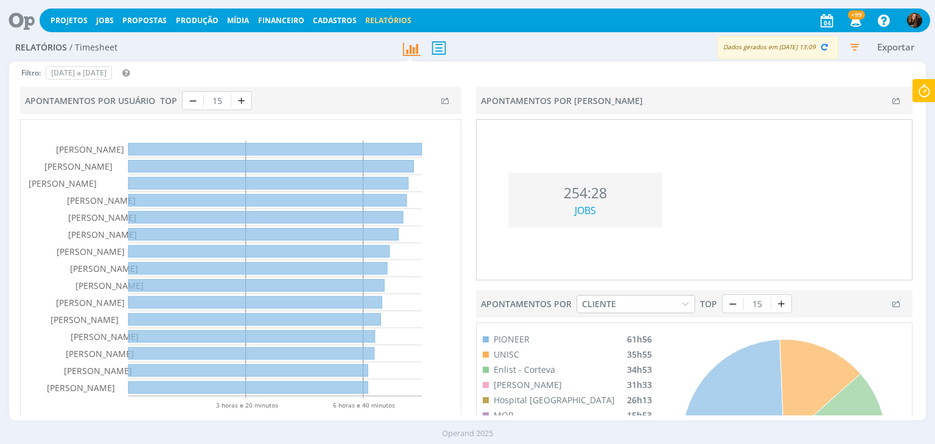 This screenshot has height=444, width=935. I want to click on a: Projetos, so click(69, 20).